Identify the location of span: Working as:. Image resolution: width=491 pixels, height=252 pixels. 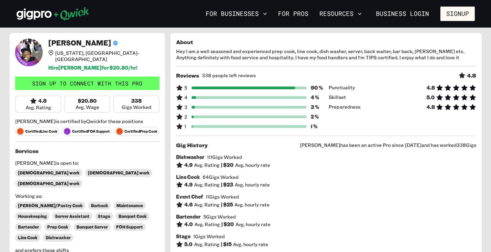
(87, 196).